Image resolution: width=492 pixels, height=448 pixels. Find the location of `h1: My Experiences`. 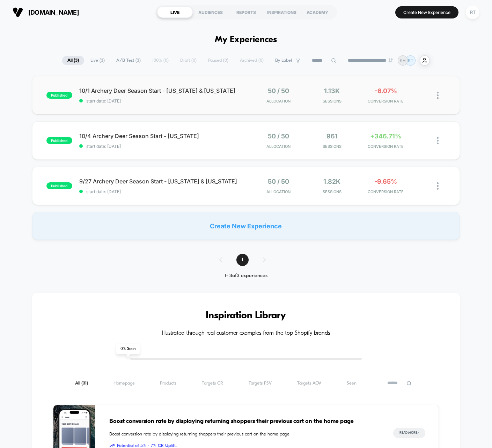

h1: My Experiences is located at coordinates (246, 40).